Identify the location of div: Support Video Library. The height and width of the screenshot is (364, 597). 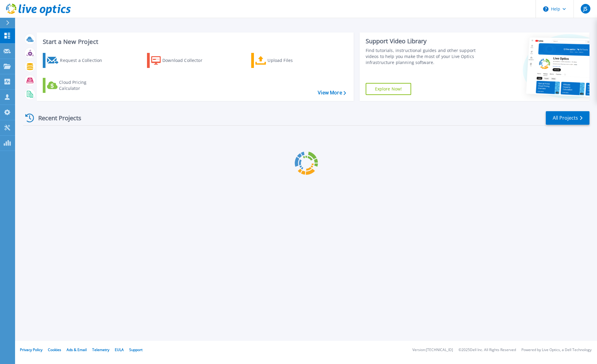
(424, 41).